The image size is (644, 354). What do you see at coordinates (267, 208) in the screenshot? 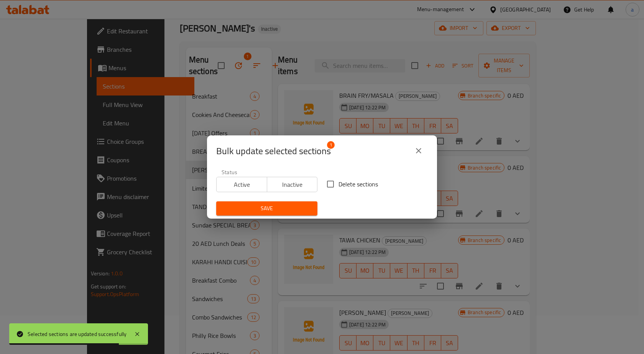
I see `span: Save` at bounding box center [267, 208].